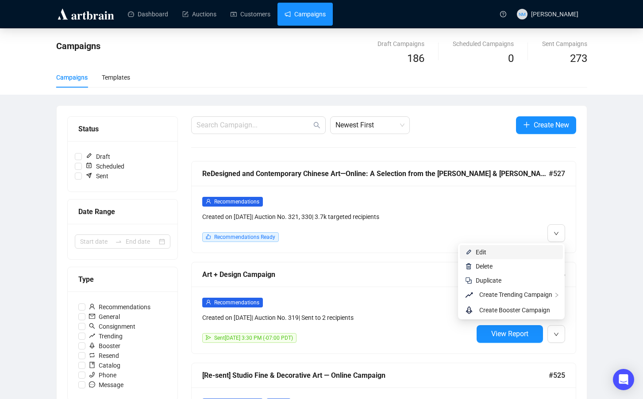 The height and width of the screenshot is (399, 643). I want to click on a: Dashboard, so click(148, 14).